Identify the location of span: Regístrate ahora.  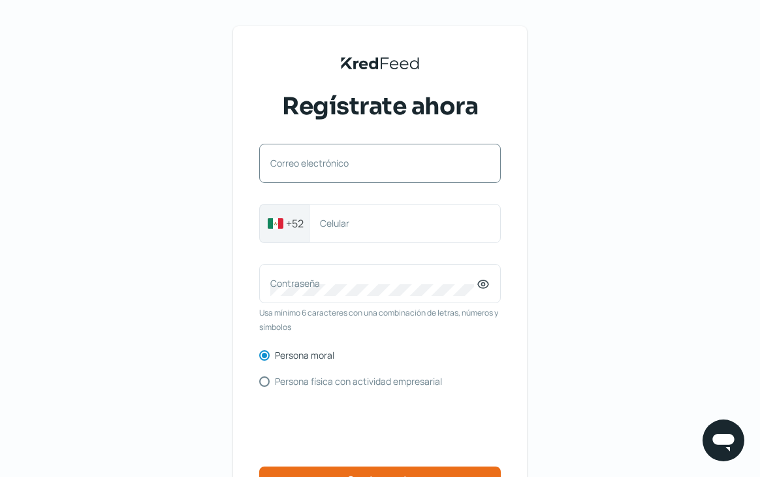
(380, 106).